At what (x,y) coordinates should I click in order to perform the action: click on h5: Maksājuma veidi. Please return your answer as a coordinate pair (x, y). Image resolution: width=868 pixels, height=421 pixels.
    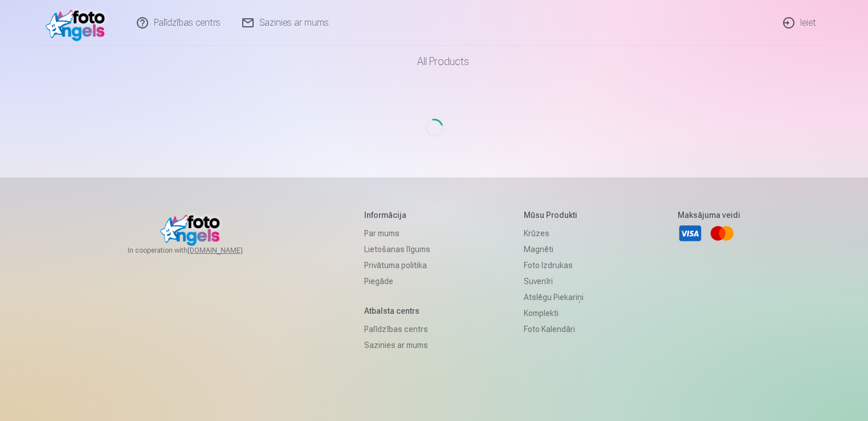
    Looking at the image, I should click on (709, 215).